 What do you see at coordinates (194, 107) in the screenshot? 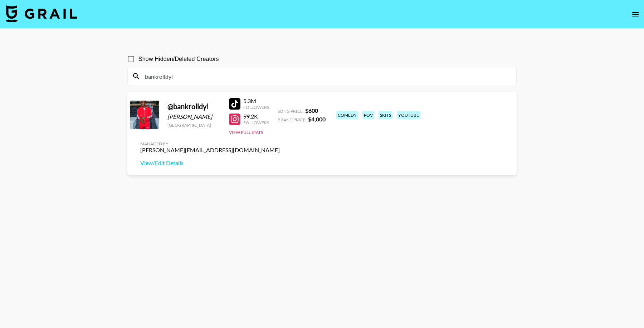
I see `div: @ bankrolldyl` at bounding box center [194, 107].